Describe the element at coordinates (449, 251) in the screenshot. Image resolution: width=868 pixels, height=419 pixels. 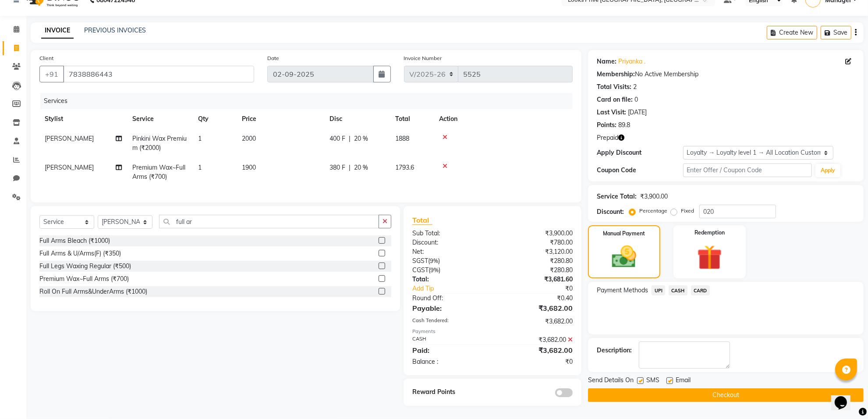
I see `div: Net:` at that location.